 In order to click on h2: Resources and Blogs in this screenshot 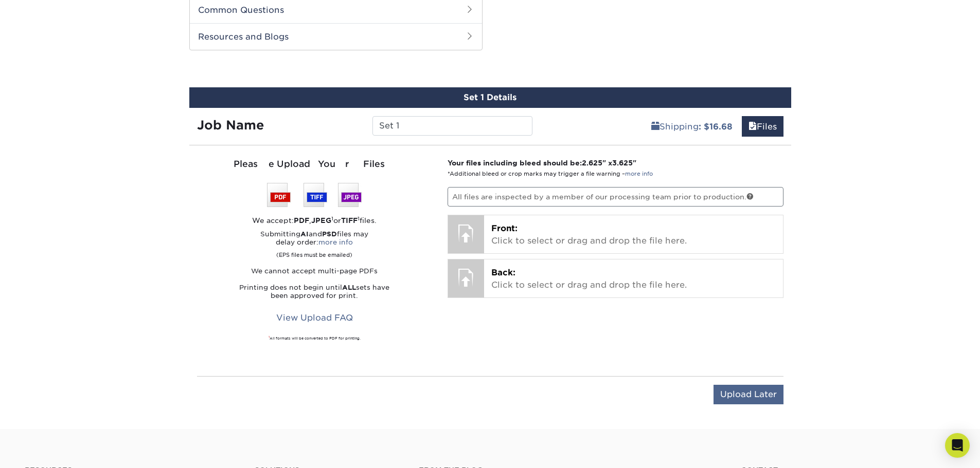, I will do `click(336, 36)`.